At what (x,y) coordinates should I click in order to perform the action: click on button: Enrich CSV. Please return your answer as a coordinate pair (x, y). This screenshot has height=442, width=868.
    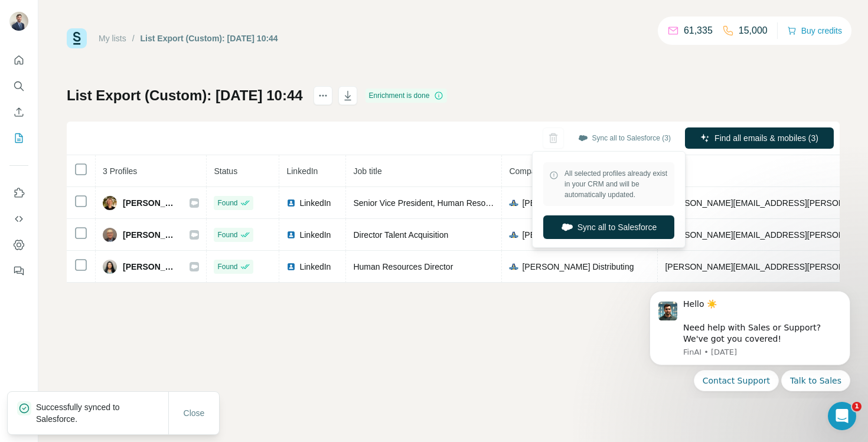
    Looking at the image, I should click on (19, 112).